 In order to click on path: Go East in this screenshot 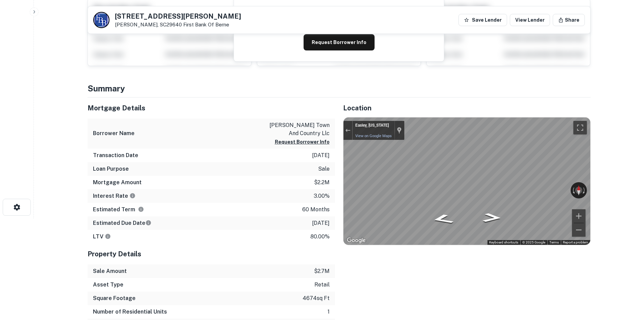, I will do `click(492, 218)`.